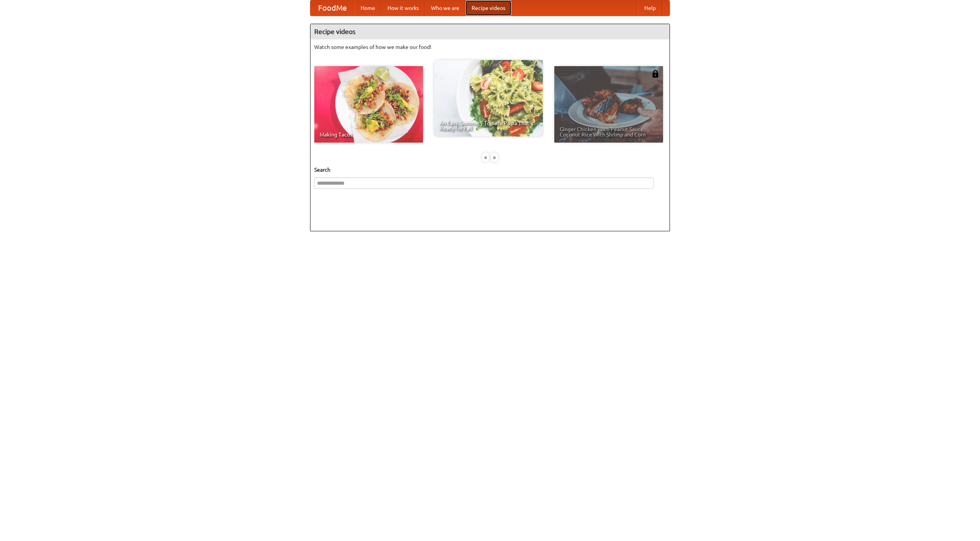  What do you see at coordinates (490, 32) in the screenshot?
I see `h4: Recipe videos` at bounding box center [490, 32].